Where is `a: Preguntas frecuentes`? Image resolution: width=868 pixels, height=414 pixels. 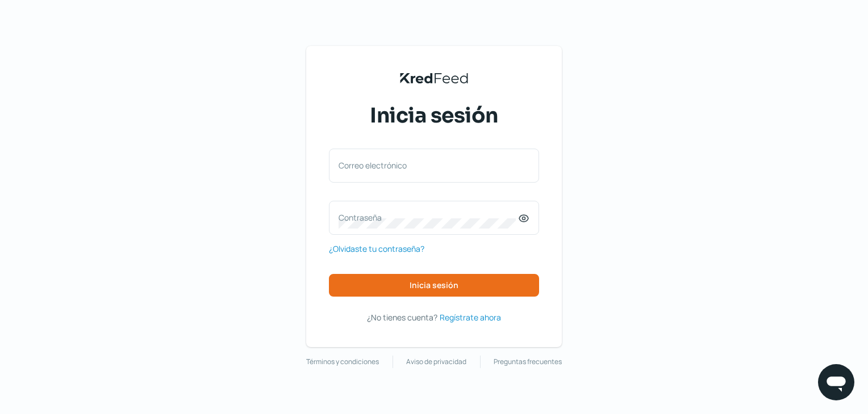
a: Preguntas frecuentes is located at coordinates (528, 362).